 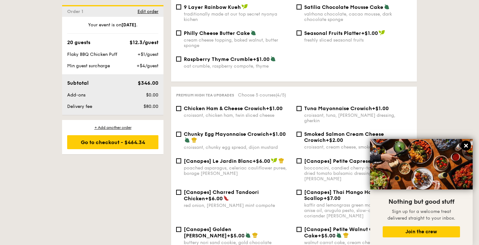 What do you see at coordinates (345, 232) in the screenshot?
I see `span: [Canapes] Petite Walnut Carrot Cake` at bounding box center [345, 232].